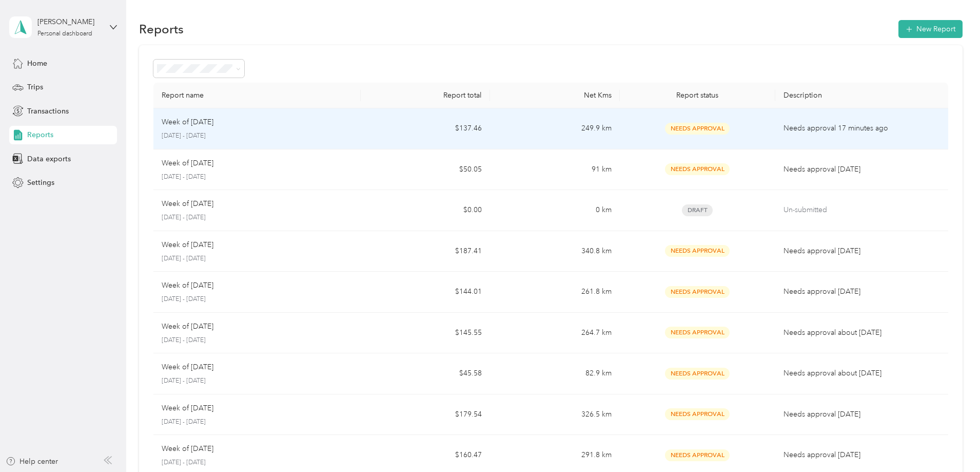 The width and height of the screenshot is (980, 472). I want to click on td: 0 km, so click(554, 210).